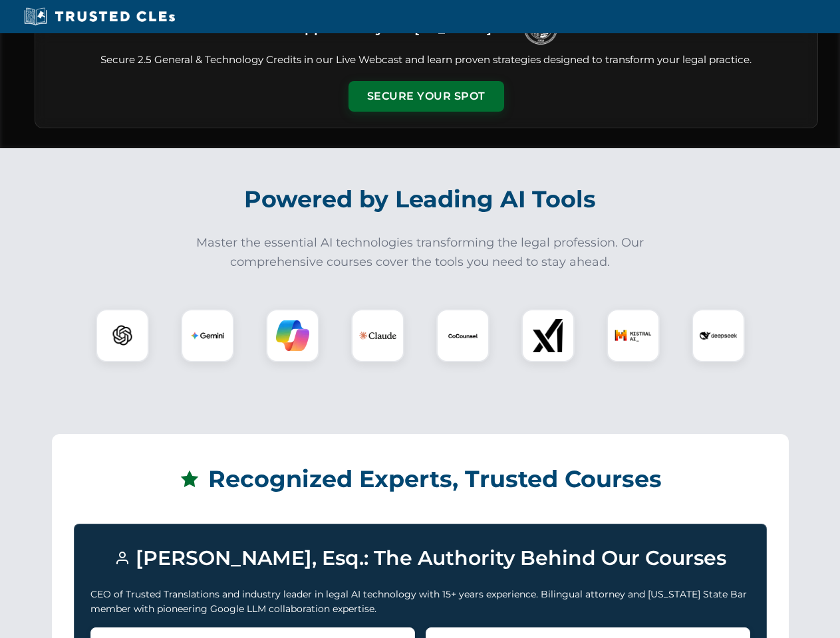 The height and width of the screenshot is (638, 840). Describe the element at coordinates (718, 336) in the screenshot. I see `img: DeepSeek Logo` at that location.